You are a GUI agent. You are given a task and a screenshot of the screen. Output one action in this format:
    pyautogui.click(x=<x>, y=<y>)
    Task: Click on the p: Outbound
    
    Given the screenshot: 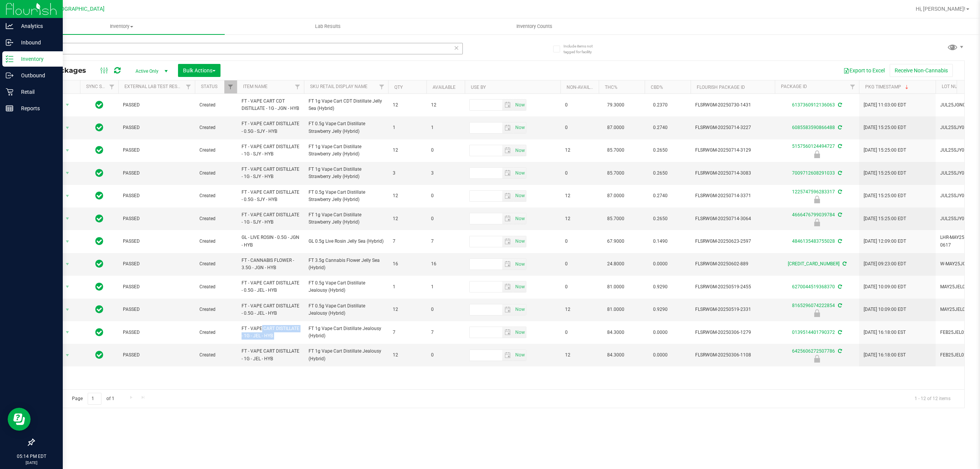 What is the action you would take?
    pyautogui.click(x=37, y=76)
    